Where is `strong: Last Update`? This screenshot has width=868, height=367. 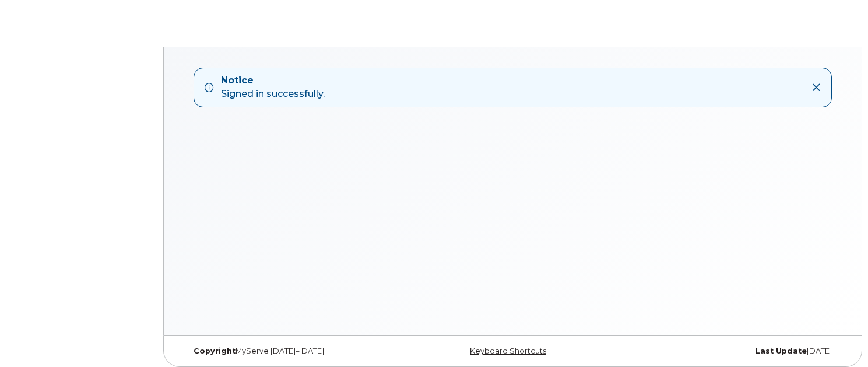
strong: Last Update is located at coordinates (781, 351).